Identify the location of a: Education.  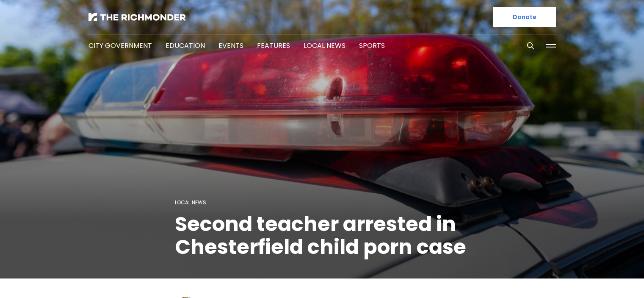
(185, 45).